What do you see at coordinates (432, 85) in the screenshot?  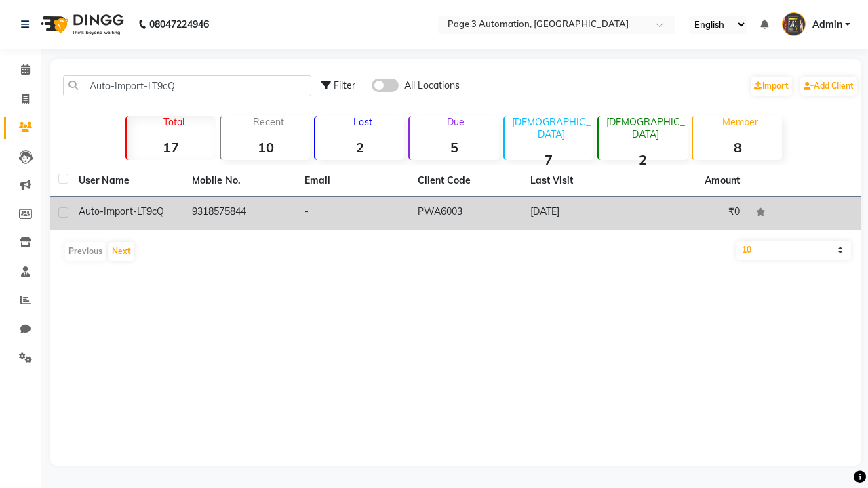 I see `span: All Locations` at bounding box center [432, 85].